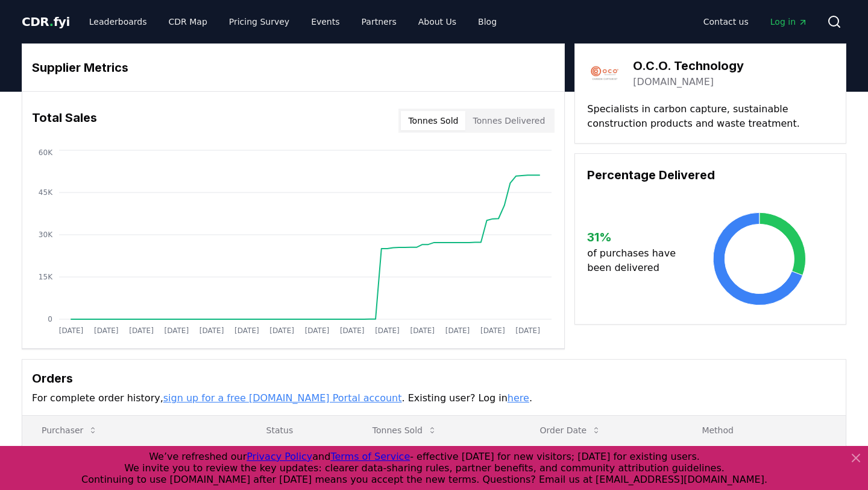 The width and height of the screenshot is (868, 490). Describe the element at coordinates (46, 277) in the screenshot. I see `tspan: 15K` at that location.